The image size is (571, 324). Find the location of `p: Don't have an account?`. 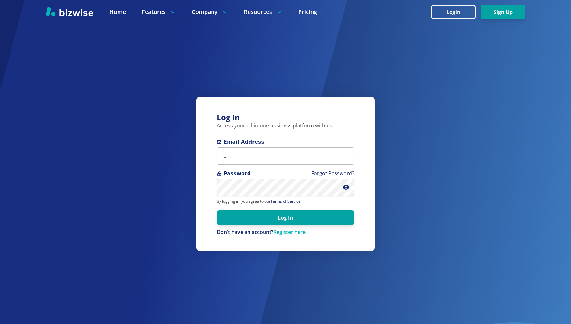

p: Don't have an account? is located at coordinates (286, 232).